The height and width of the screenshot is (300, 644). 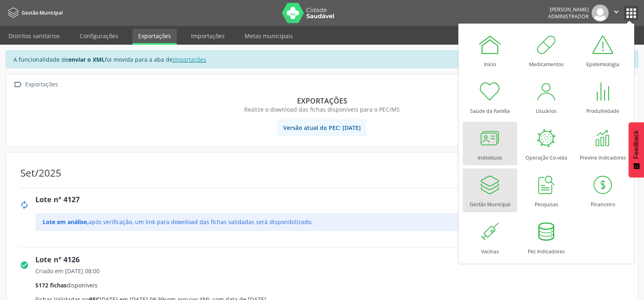 I want to click on span: Feedback, so click(x=637, y=144).